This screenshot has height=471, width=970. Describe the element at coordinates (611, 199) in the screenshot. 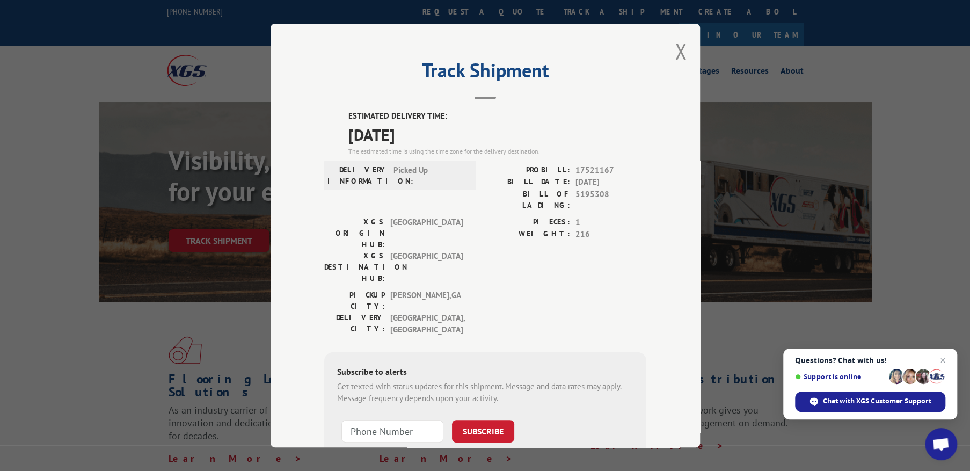

I see `span: 5195308` at that location.